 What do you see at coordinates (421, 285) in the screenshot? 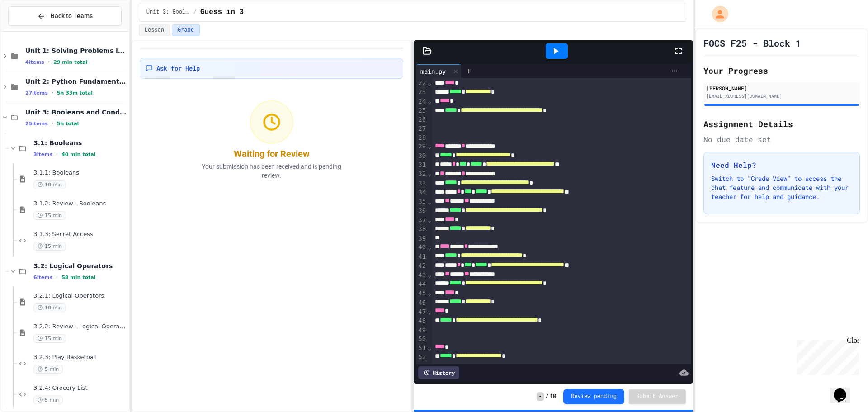
I see `div: 44` at bounding box center [421, 285].